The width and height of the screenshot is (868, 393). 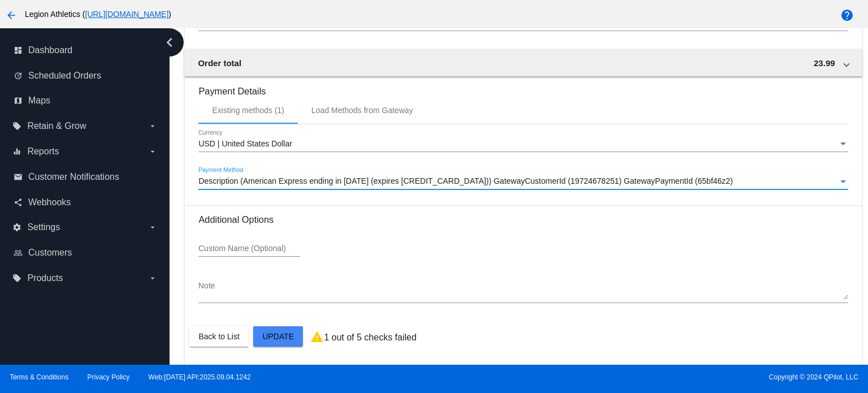 I want to click on i: update, so click(x=18, y=76).